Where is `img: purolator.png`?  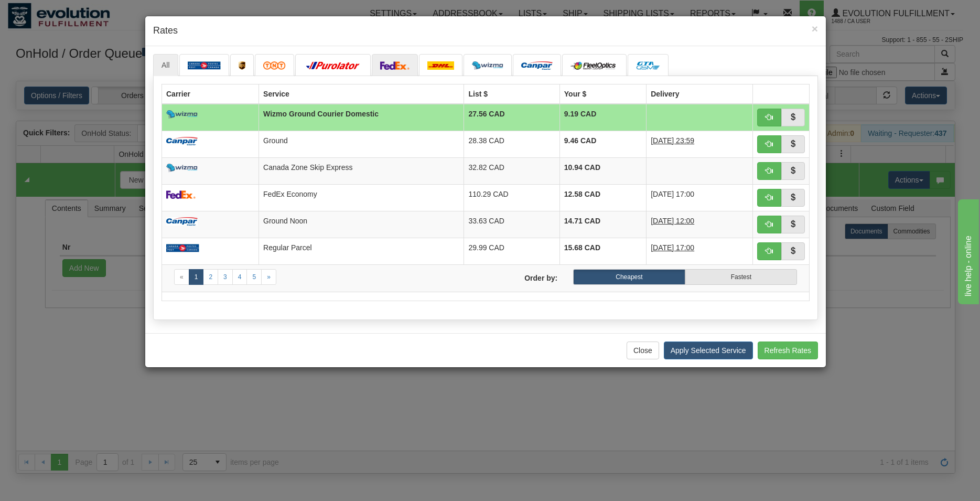
img: purolator.png is located at coordinates (333, 65).